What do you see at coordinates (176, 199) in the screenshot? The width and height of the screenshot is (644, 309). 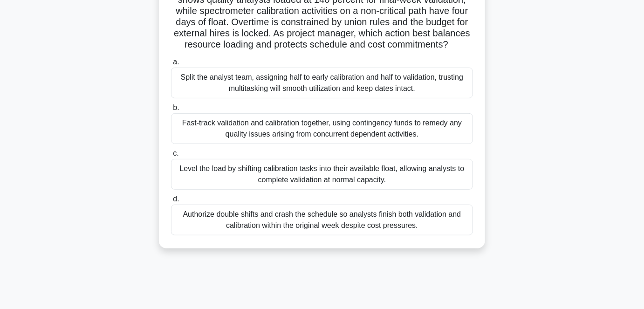 I see `span: d.` at bounding box center [176, 199].